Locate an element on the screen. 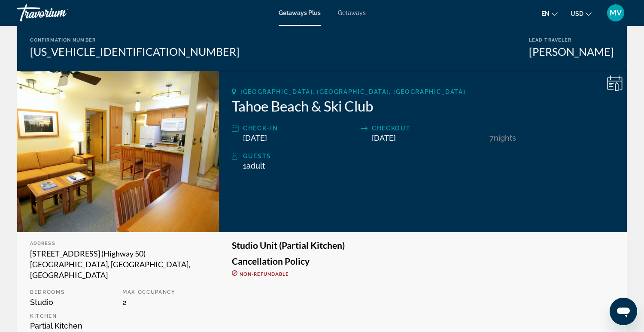  div: Check-In is located at coordinates (300, 128).